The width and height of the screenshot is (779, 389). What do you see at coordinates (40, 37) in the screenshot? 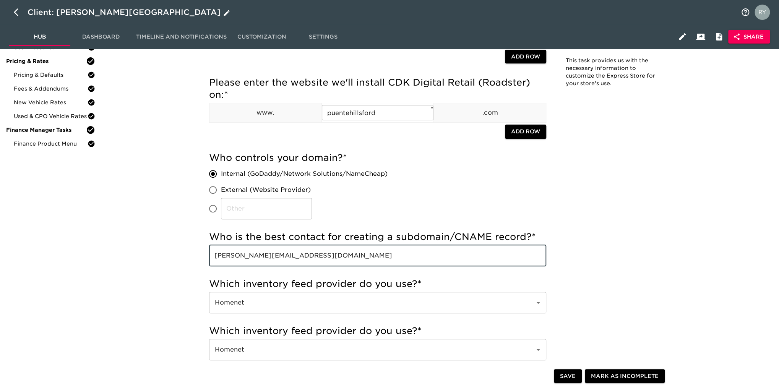
I see `span: Hub` at bounding box center [40, 37].